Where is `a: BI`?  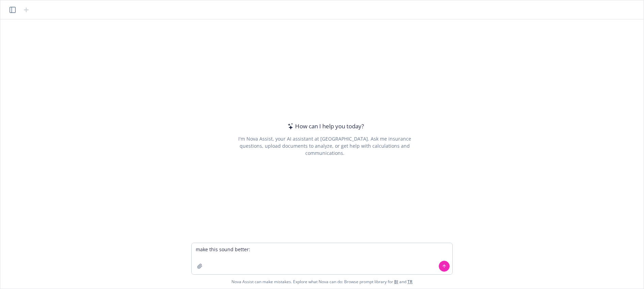 a: BI is located at coordinates (396, 281).